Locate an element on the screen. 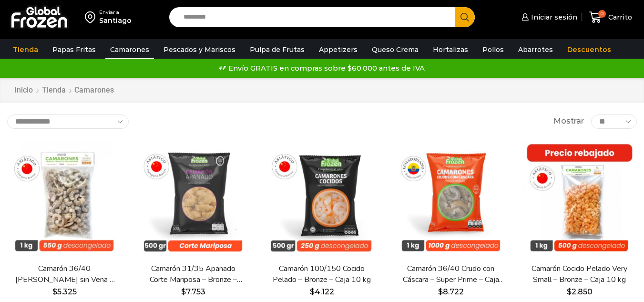 Image resolution: width=644 pixels, height=302 pixels. h1: Camarones is located at coordinates (94, 89).